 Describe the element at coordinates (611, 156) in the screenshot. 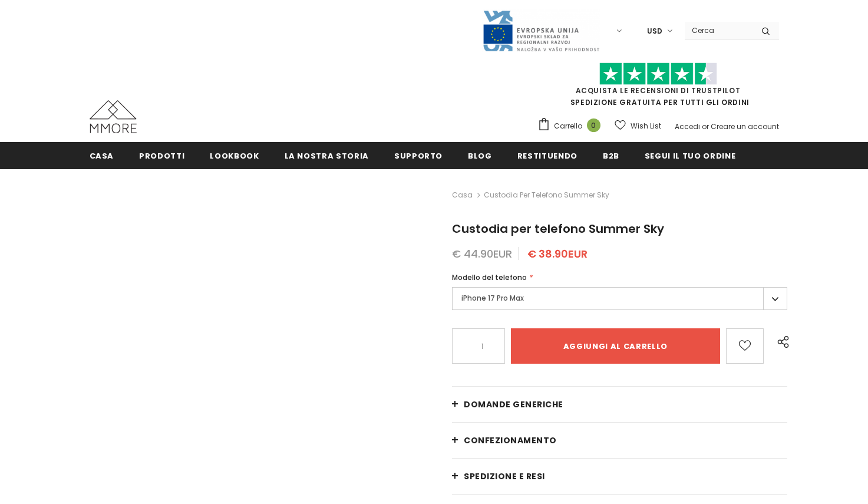

I see `span: B2B` at that location.